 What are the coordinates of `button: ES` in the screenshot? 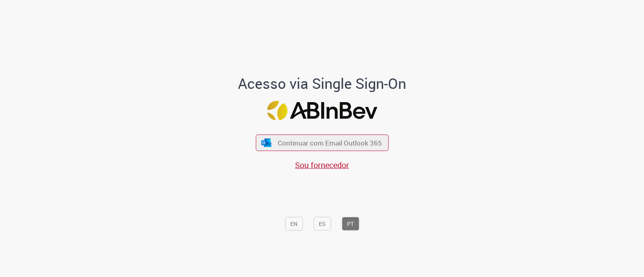 It's located at (322, 224).